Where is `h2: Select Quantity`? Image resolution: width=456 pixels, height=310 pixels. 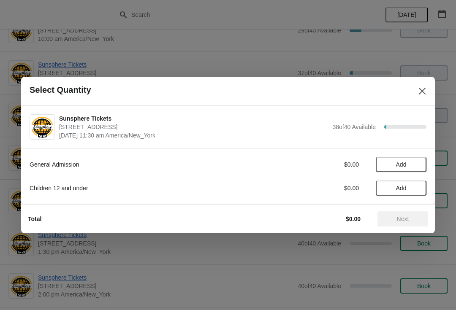
h2: Select Quantity is located at coordinates (60, 90).